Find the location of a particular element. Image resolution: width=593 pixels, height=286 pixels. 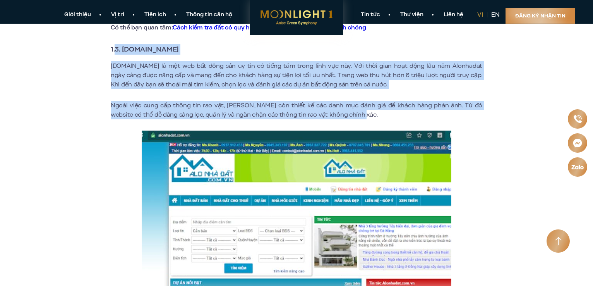

img: Phone icon is located at coordinates (578, 119).